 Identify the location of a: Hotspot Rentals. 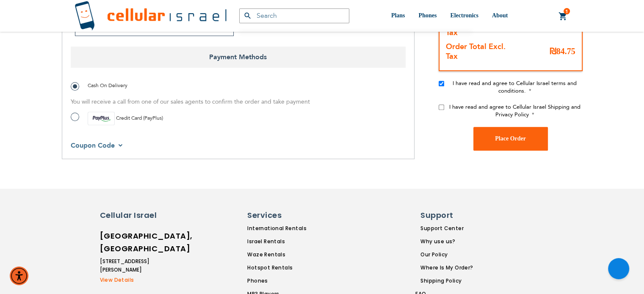
(299, 268).